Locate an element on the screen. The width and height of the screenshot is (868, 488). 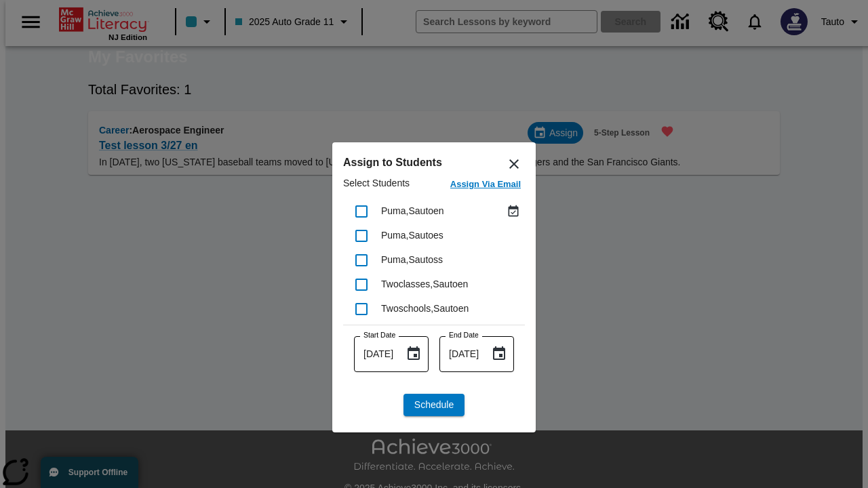
div: Puma, Sautoss is located at coordinates (452, 259).